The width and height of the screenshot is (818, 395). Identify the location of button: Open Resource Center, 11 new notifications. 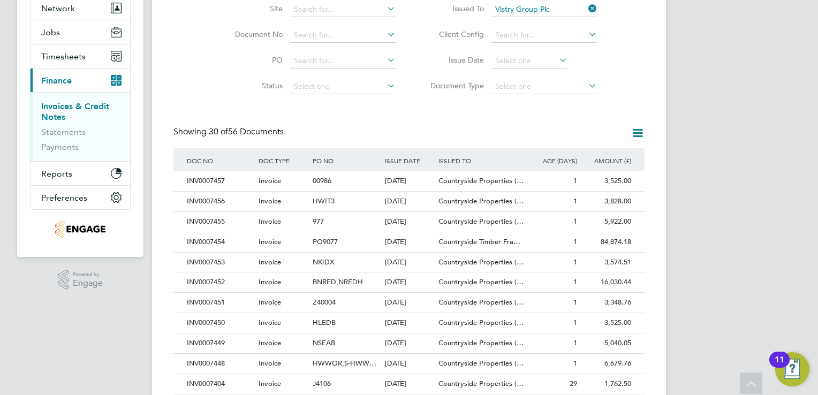
(792, 369).